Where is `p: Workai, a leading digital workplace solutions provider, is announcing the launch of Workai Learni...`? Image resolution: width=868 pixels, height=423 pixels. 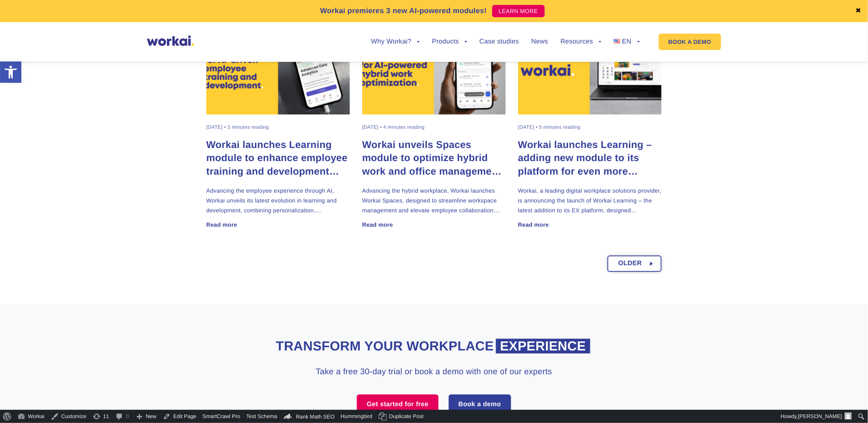 p: Workai, a leading digital workplace solutions provider, is announcing the launch of Workai Learni... is located at coordinates (590, 201).